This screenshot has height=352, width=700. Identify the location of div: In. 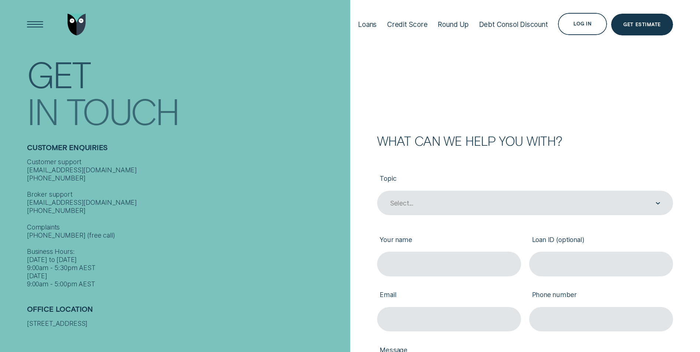
(42, 111).